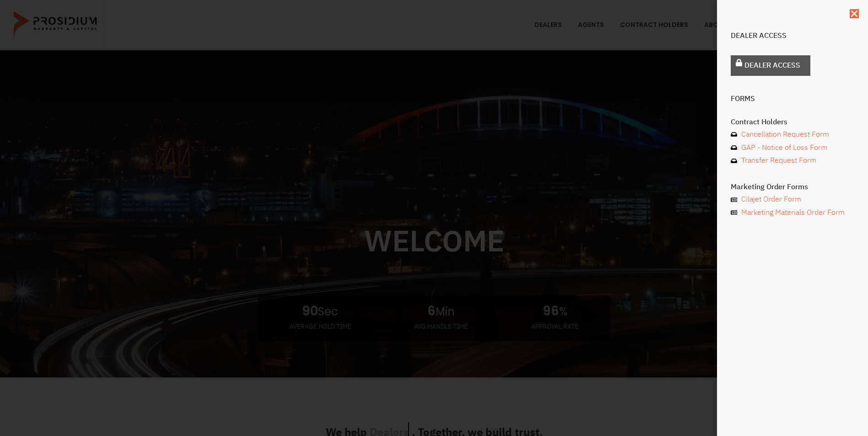 Image resolution: width=868 pixels, height=436 pixels. What do you see at coordinates (793, 160) in the screenshot?
I see `a: Transfer Request Form` at bounding box center [793, 160].